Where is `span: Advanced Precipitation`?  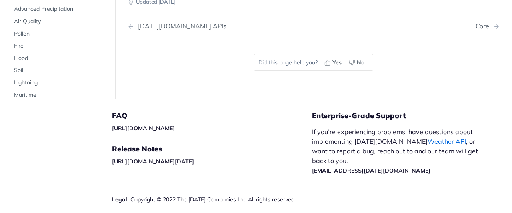
span: Advanced Precipitation is located at coordinates (60, 10).